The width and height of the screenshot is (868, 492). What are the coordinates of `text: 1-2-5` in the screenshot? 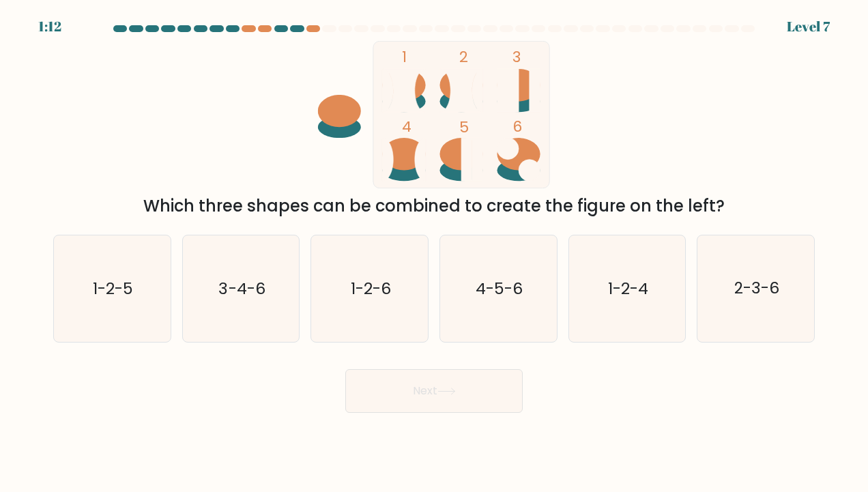 It's located at (112, 289).